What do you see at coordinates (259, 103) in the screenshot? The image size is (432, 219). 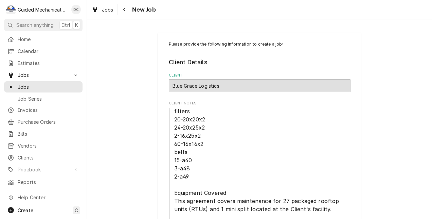 I see `span: Client Notes` at bounding box center [259, 103].